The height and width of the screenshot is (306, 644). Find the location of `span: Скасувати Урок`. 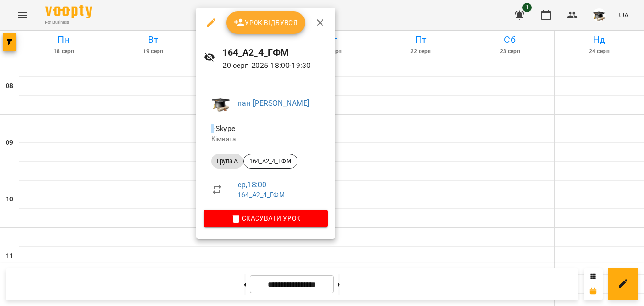

span: Скасувати Урок is located at coordinates (266, 219).